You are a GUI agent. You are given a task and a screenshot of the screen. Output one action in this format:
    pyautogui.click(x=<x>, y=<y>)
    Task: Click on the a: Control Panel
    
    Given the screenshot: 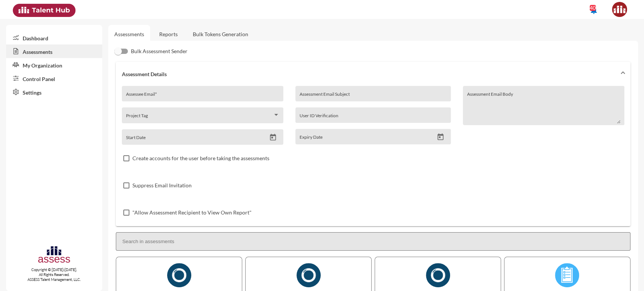 What is the action you would take?
    pyautogui.click(x=54, y=78)
    